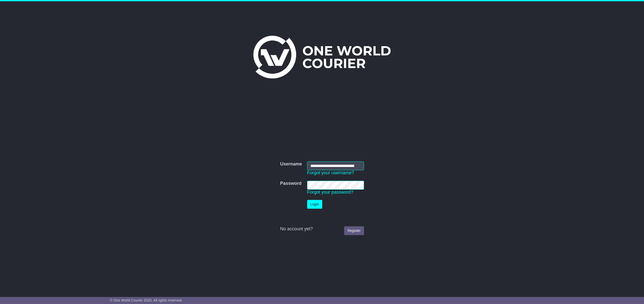 This screenshot has height=304, width=644. What do you see at coordinates (322, 57) in the screenshot?
I see `img: One World` at bounding box center [322, 57].